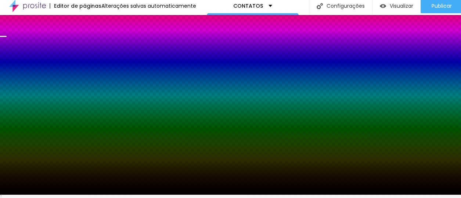 The width and height of the screenshot is (461, 198). I want to click on span: Visualizar, so click(402, 6).